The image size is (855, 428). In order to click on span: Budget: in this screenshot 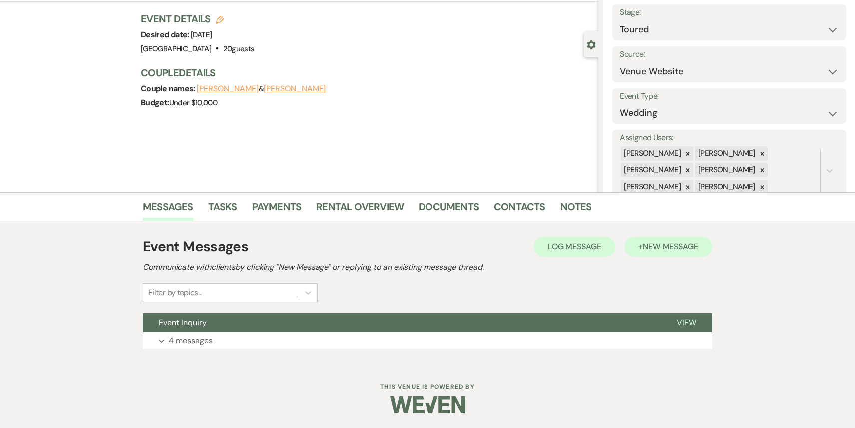, I will do `click(155, 102)`.